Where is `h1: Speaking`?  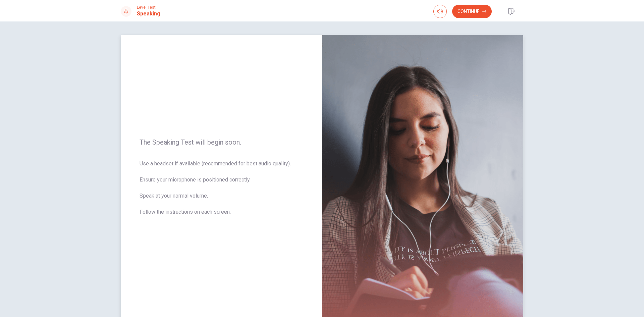
h1: Speaking is located at coordinates (148, 14).